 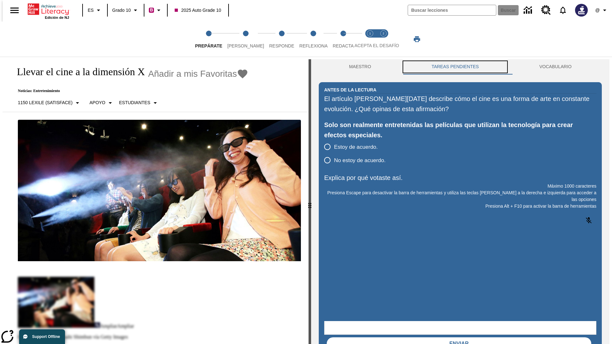 I want to click on button: Imprimir, so click(x=417, y=39).